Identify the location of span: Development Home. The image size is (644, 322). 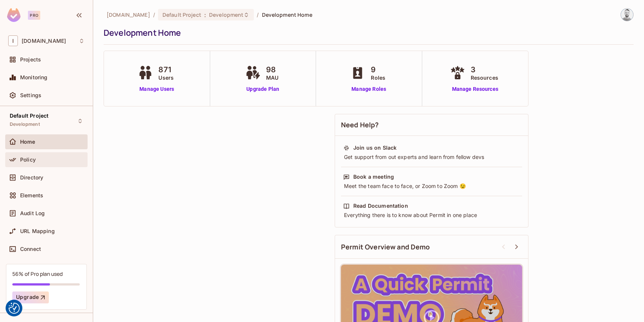
(287, 15).